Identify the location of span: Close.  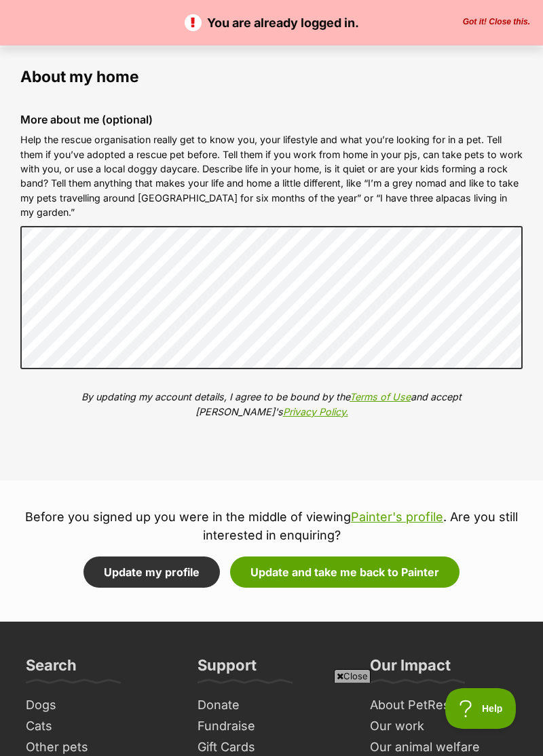
(352, 676).